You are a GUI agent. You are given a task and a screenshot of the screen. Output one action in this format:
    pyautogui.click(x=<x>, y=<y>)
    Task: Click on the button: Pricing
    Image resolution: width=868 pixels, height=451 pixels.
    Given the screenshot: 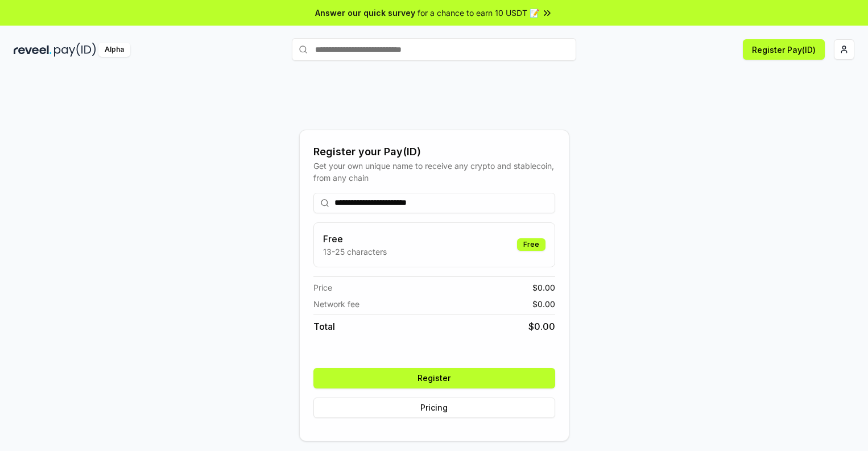 What is the action you would take?
    pyautogui.click(x=434, y=408)
    